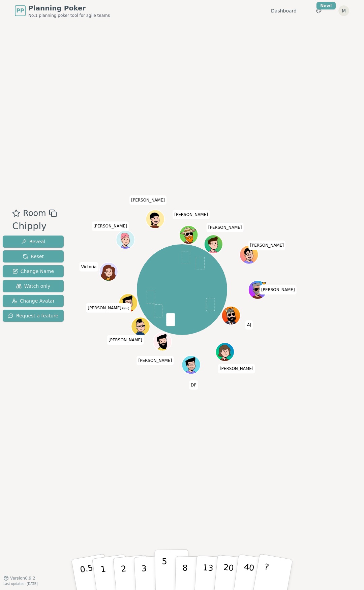 The image size is (364, 590). Describe the element at coordinates (344, 11) in the screenshot. I see `span: M` at that location.